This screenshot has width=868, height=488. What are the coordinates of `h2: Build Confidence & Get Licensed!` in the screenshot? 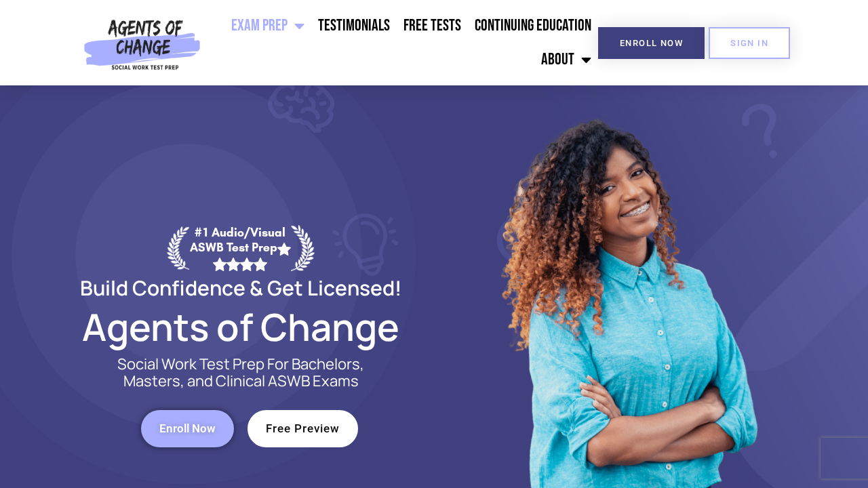 It's located at (241, 288).